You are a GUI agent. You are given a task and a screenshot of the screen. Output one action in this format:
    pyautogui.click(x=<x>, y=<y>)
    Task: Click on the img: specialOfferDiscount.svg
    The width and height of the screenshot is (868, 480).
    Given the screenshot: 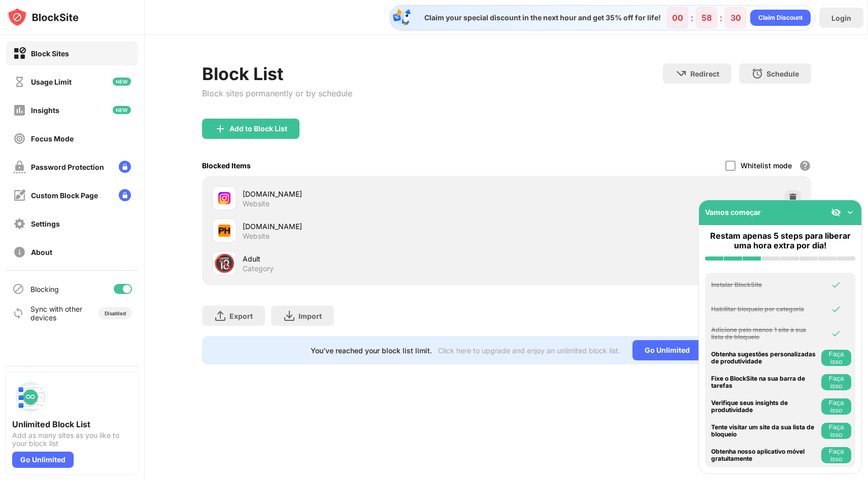 What is the action you would take?
    pyautogui.click(x=402, y=18)
    